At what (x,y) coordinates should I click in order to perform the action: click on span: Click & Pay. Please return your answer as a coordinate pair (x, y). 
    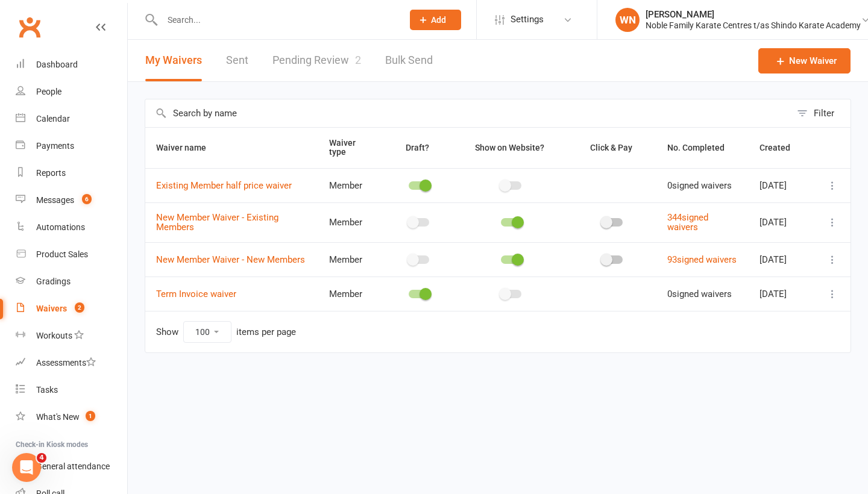
    Looking at the image, I should click on (611, 148).